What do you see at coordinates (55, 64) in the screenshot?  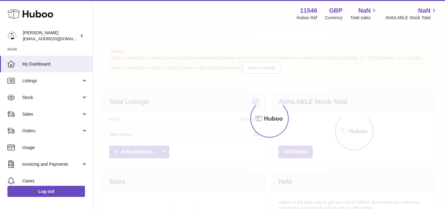 I see `span: My Dashboard` at bounding box center [55, 64].